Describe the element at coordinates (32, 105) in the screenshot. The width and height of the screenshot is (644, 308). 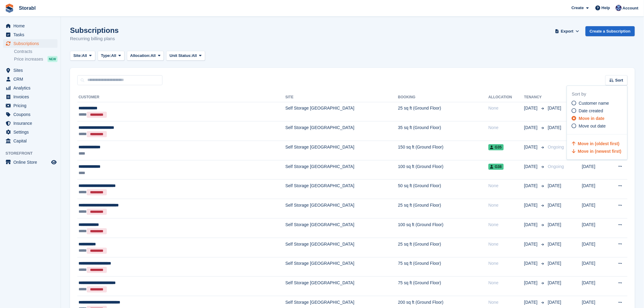
I see `span: Pricing` at that location.